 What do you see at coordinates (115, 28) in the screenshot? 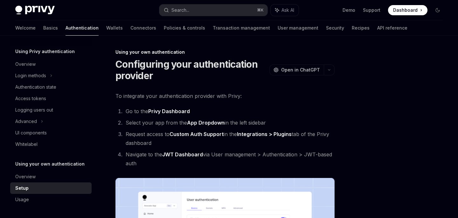
I see `a: Wallets` at bounding box center [115, 28].